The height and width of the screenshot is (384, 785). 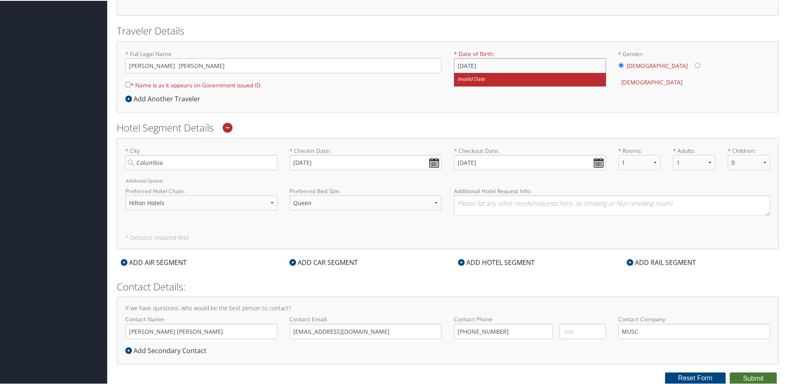 What do you see at coordinates (448, 30) in the screenshot?
I see `h2: Traveler Details` at bounding box center [448, 30].